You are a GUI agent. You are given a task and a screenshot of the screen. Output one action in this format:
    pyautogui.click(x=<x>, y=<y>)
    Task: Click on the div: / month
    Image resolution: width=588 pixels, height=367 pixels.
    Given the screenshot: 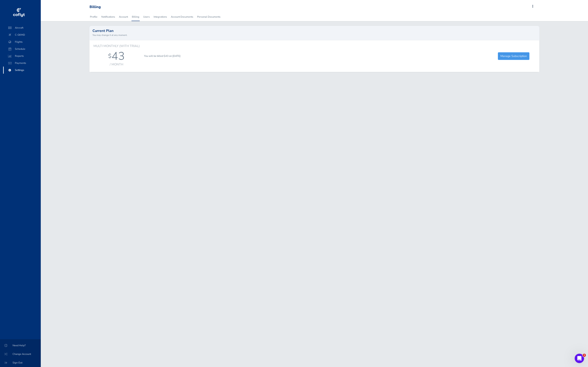 What is the action you would take?
    pyautogui.click(x=116, y=64)
    